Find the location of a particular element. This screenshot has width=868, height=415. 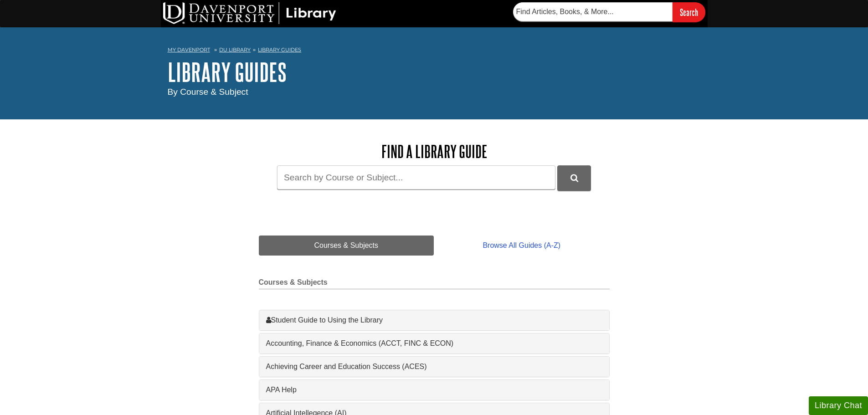

a: Library Guides is located at coordinates (279, 49).